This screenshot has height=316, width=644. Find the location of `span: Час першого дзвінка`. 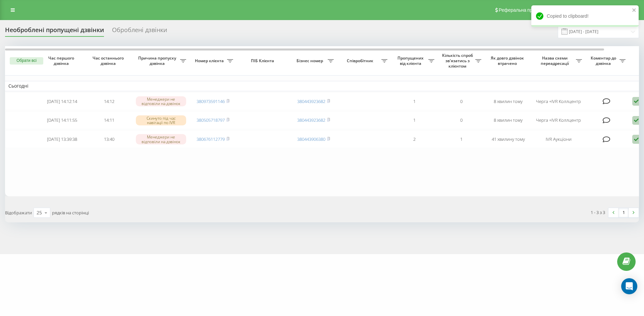

span: Час першого дзвінка is located at coordinates (62, 61).